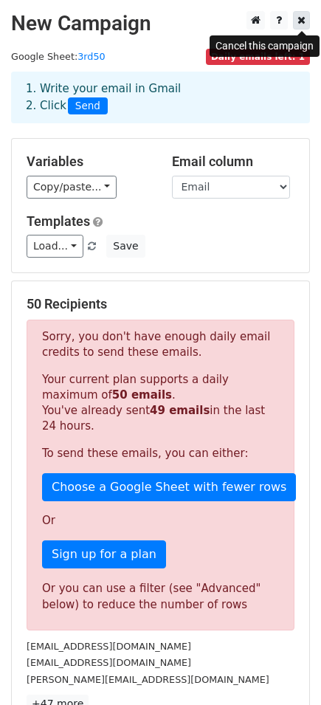 This screenshot has height=705, width=321. I want to click on p: Your current plan supports a daily maximum of . You've already sent in the last 24 hours., so click(160, 403).